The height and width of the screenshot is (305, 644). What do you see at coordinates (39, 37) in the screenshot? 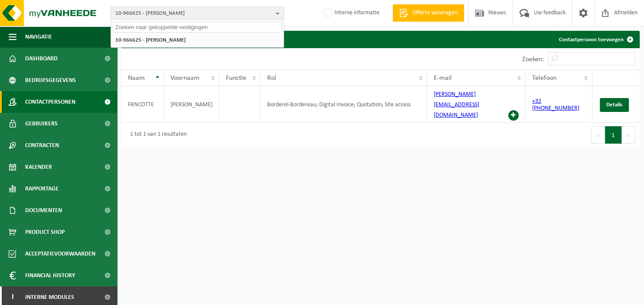
I see `span: Navigatie` at bounding box center [39, 37].